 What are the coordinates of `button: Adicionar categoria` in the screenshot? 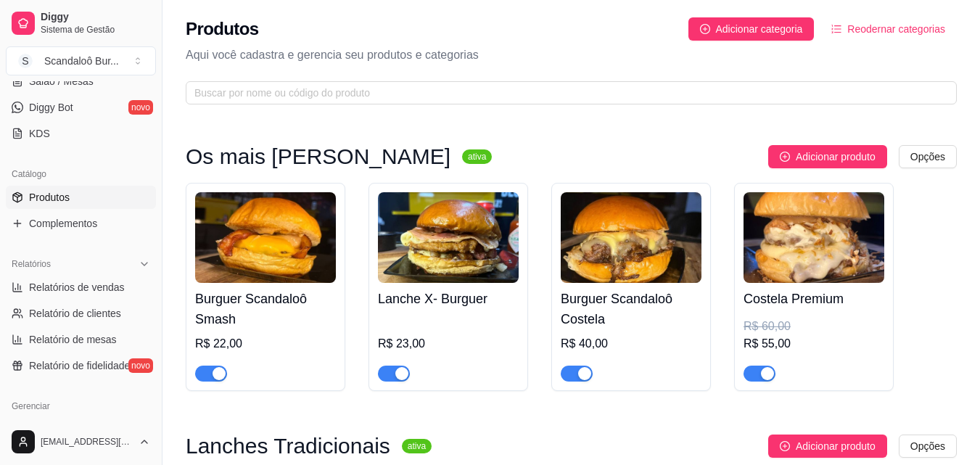 It's located at (751, 29).